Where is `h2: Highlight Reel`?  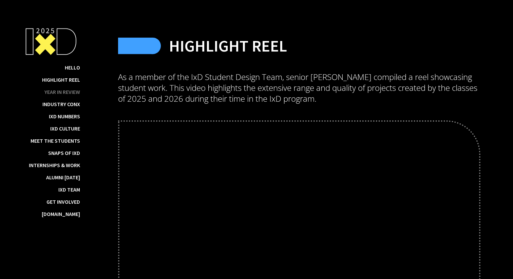
h2: Highlight Reel is located at coordinates (228, 46).